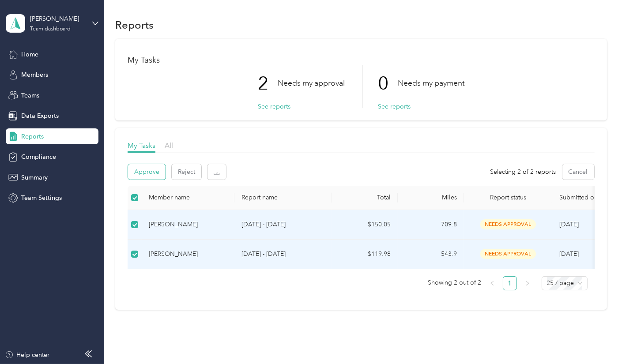 Image resolution: width=622 pixels, height=364 pixels. What do you see at coordinates (528, 284) in the screenshot?
I see `button: right` at bounding box center [528, 284].